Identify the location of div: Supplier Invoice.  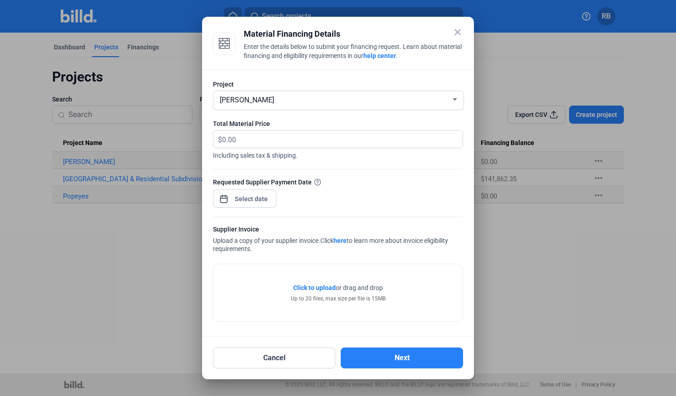
(338, 230).